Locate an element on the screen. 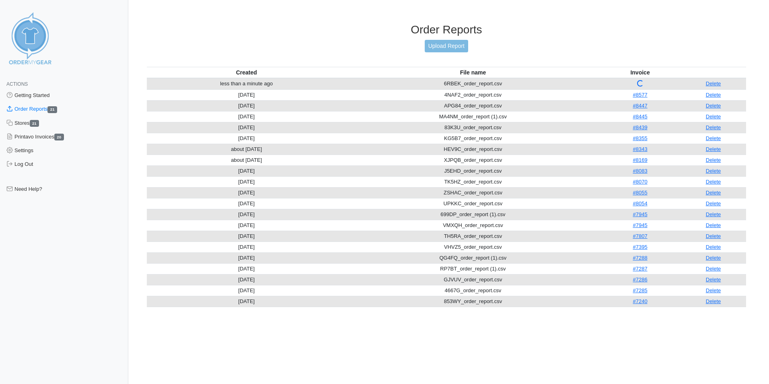  td: QG4FQ_order_report (1).csv is located at coordinates (473, 257).